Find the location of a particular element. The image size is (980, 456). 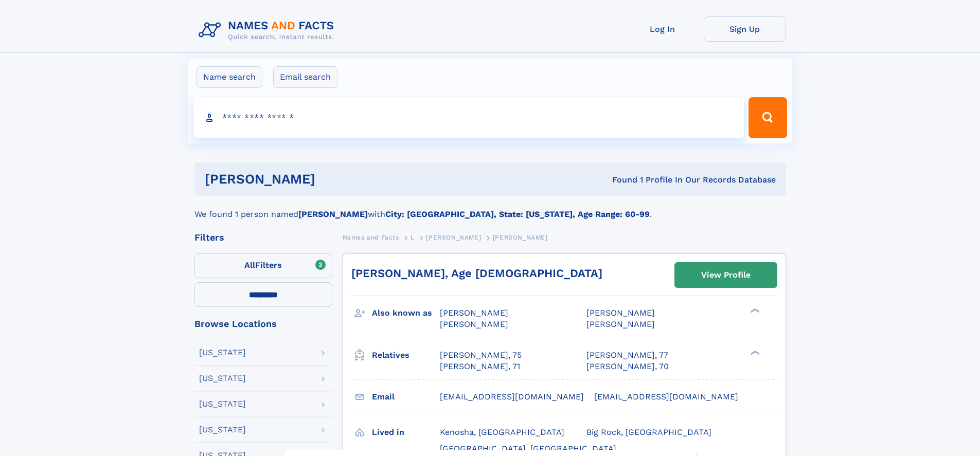

h3: Lived in is located at coordinates (406, 433).